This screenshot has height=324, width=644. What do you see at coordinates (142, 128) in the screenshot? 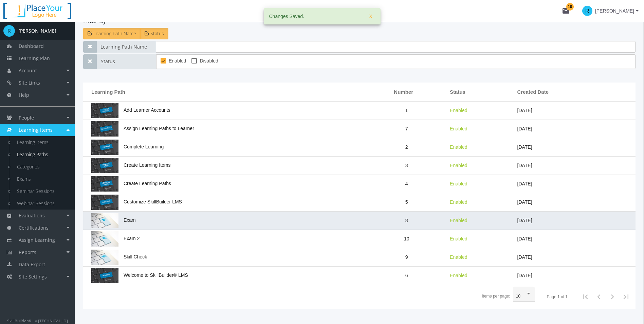
I see `span: Assign Learning Paths to Learner` at bounding box center [142, 128].